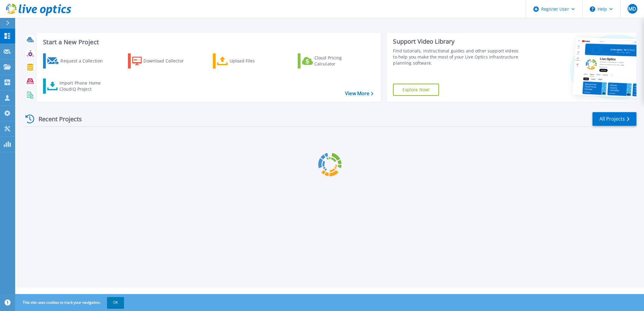 The image size is (644, 311). I want to click on a: Upload Files, so click(247, 61).